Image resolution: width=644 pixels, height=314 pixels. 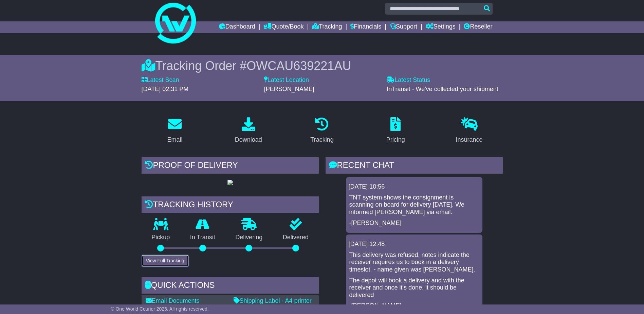 I want to click on div: Quick Actions, so click(x=230, y=286).